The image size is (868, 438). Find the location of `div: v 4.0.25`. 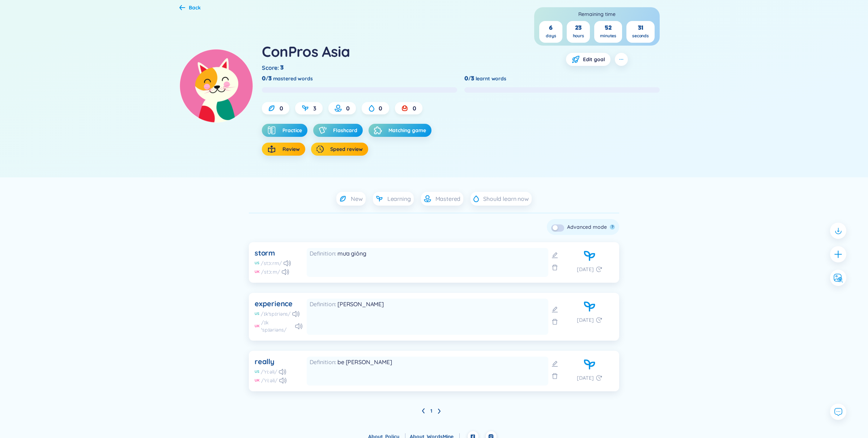

div: v 4.0.25 is located at coordinates (28, 15).